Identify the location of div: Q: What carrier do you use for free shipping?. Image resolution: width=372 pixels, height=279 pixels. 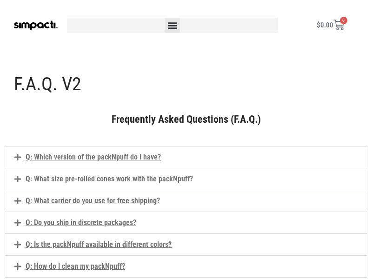
(186, 201).